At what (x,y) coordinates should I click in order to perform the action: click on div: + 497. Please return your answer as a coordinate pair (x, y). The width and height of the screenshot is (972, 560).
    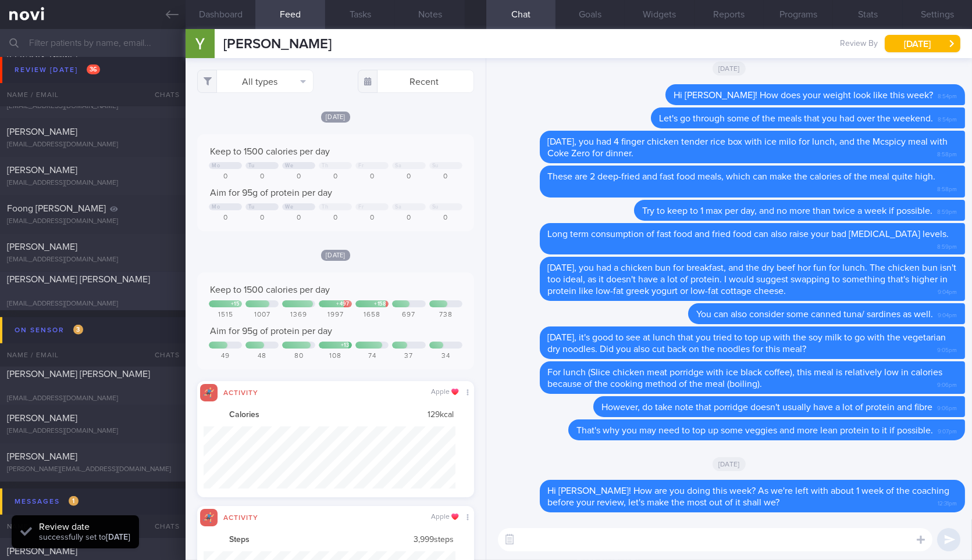
    Looking at the image, I should click on (342, 304).